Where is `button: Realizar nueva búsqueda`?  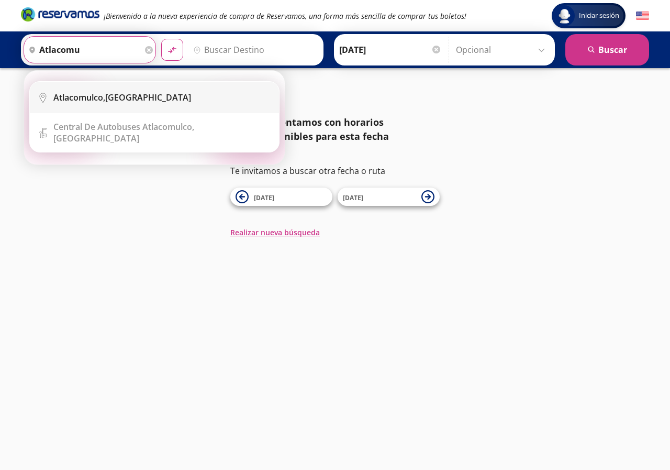 button: Realizar nueva búsqueda is located at coordinates (275, 232).